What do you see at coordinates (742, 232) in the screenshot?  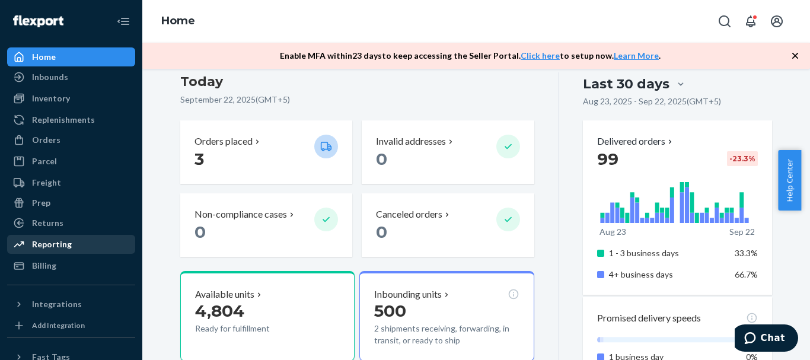 I see `p: Sep 22` at bounding box center [742, 232].